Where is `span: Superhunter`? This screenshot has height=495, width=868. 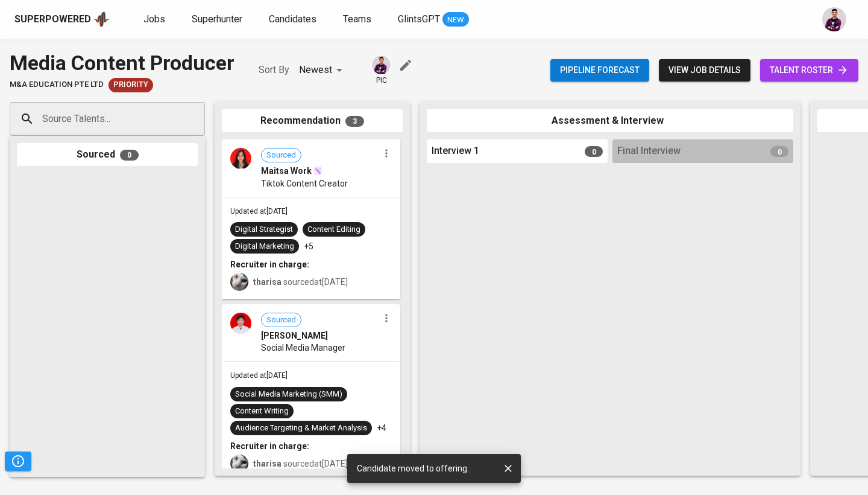 span: Superhunter is located at coordinates (217, 19).